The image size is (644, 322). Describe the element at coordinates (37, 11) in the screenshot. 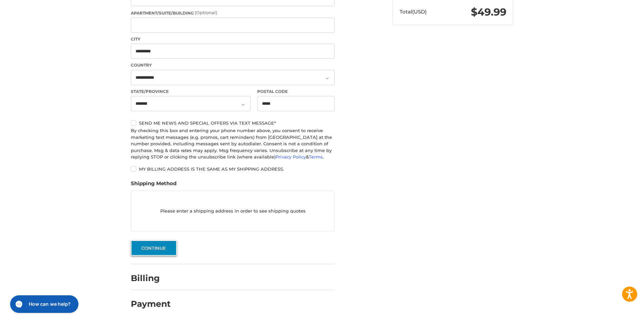

I see `button: Gorgias live chat` at that location.